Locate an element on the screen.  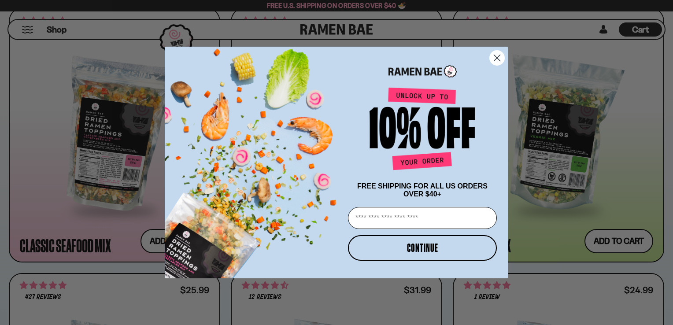
button: Close dialog is located at coordinates (496, 58).